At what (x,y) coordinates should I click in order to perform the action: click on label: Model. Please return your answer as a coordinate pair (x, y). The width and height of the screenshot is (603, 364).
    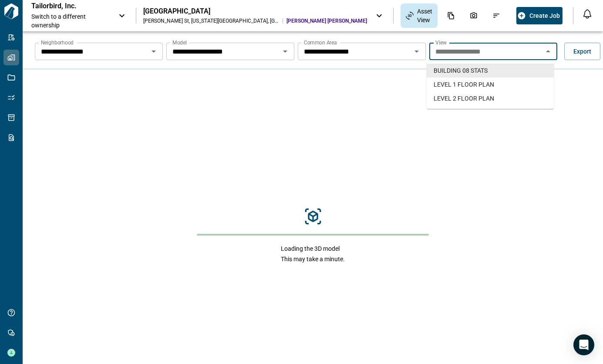
    Looking at the image, I should click on (179, 42).